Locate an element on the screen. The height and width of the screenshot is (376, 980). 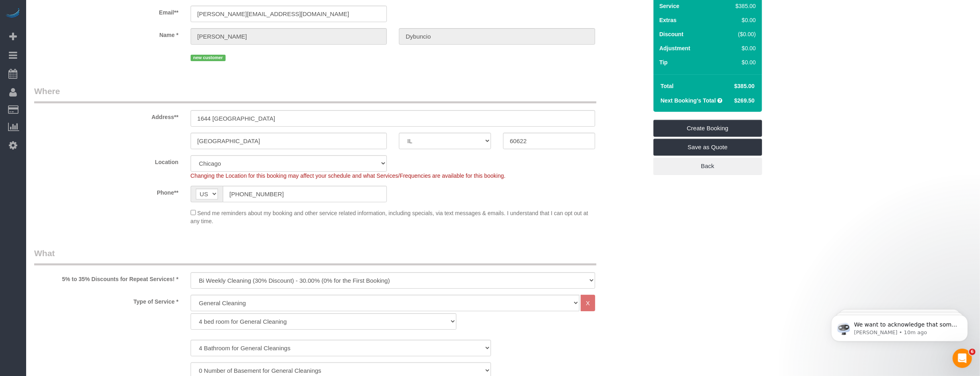
span: $269.50 is located at coordinates (745, 101).